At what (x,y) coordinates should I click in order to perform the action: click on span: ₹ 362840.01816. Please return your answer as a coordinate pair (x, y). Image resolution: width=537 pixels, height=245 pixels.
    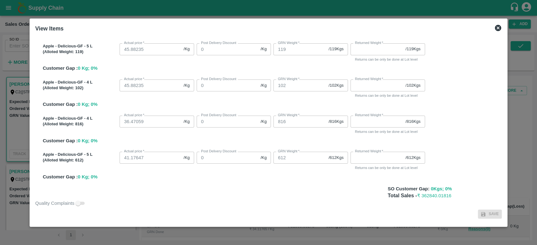
    Looking at the image, I should click on (434, 196).